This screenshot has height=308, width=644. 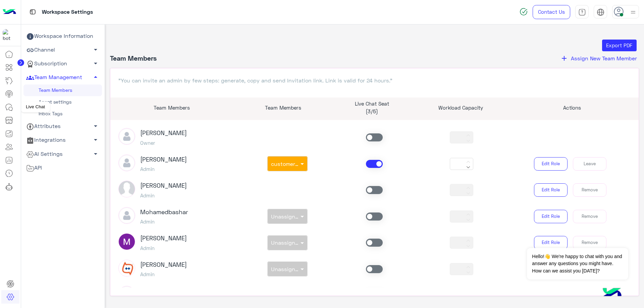 What do you see at coordinates (133, 59) in the screenshot?
I see `h4: Team Members` at bounding box center [133, 59].